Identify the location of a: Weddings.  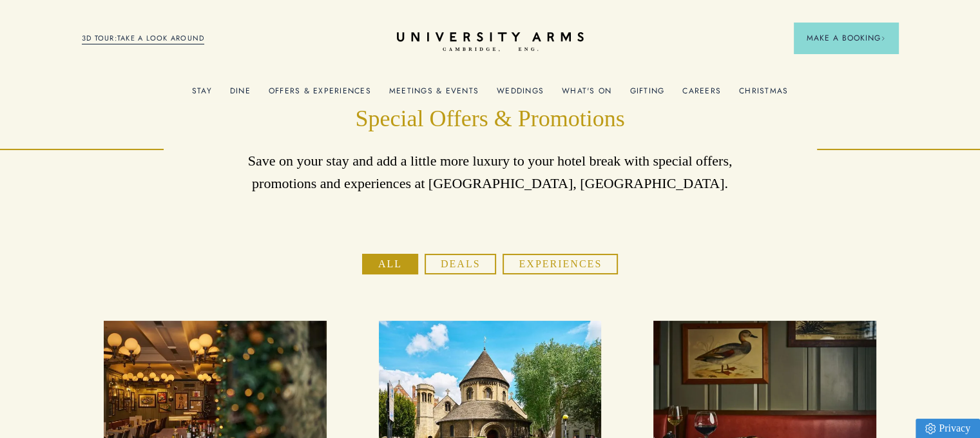
(520, 94).